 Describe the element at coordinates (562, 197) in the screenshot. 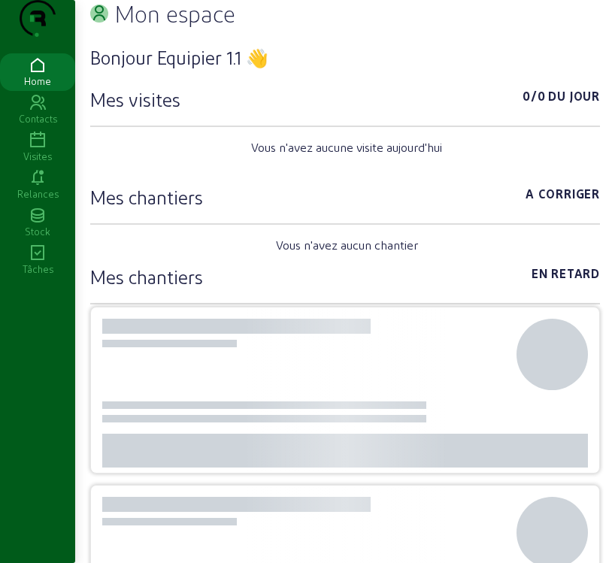

I see `span: A corriger` at that location.